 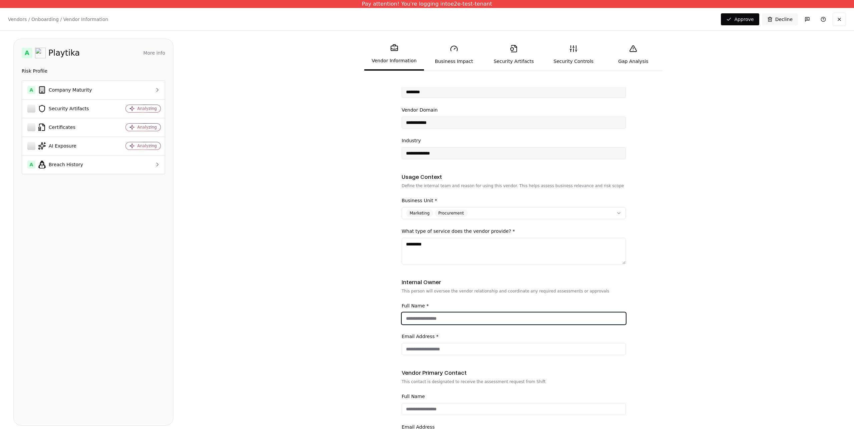 I want to click on div: Marketing, so click(x=419, y=213).